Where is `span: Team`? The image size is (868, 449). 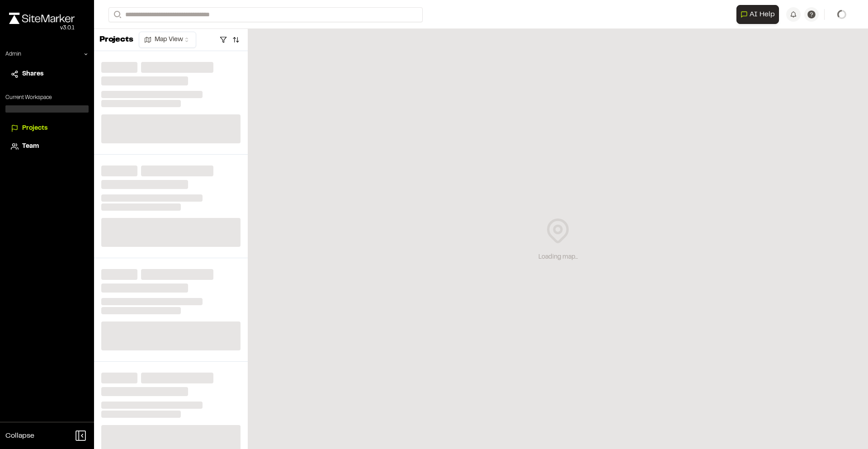 span: Team is located at coordinates (30, 147).